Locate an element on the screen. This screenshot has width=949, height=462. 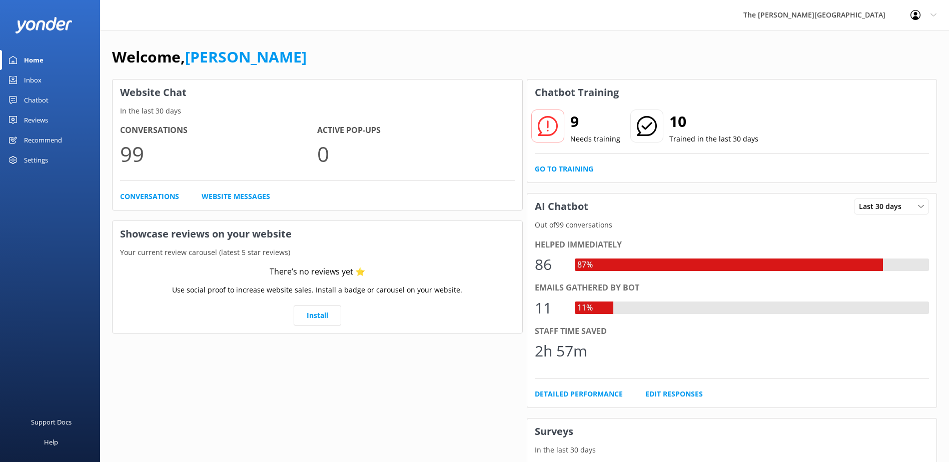
h3: Website Chat is located at coordinates (317, 93).